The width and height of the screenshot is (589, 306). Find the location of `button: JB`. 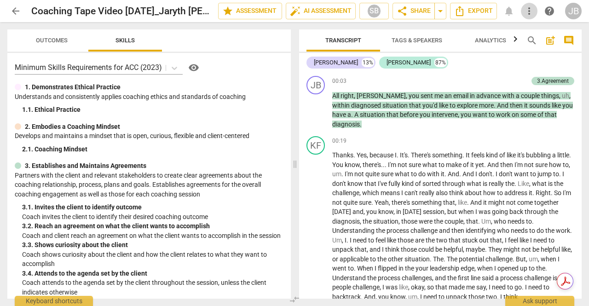

button: JB is located at coordinates (573, 11).